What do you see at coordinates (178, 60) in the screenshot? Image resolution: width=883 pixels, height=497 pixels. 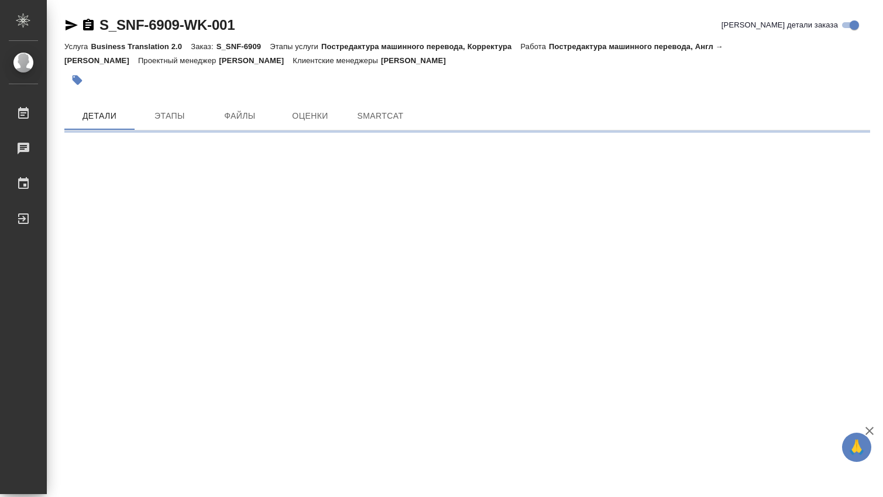 I see `p: Проектный менеджер` at bounding box center [178, 60].